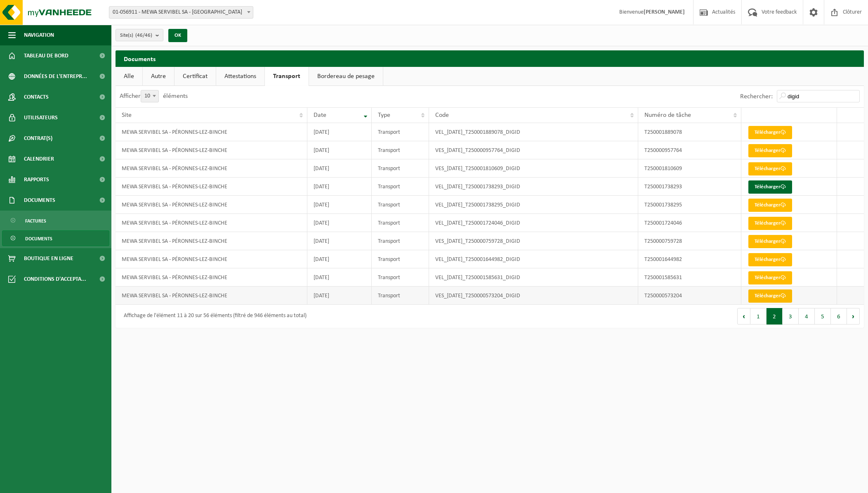 The width and height of the screenshot is (868, 493). What do you see at coordinates (690, 132) in the screenshot?
I see `td: T250001889078` at bounding box center [690, 132].